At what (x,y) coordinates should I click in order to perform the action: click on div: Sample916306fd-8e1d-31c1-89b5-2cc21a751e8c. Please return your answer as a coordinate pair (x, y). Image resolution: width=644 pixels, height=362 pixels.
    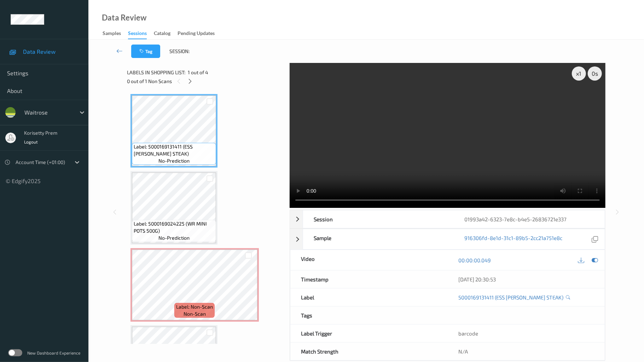
    Looking at the image, I should click on (448, 239).